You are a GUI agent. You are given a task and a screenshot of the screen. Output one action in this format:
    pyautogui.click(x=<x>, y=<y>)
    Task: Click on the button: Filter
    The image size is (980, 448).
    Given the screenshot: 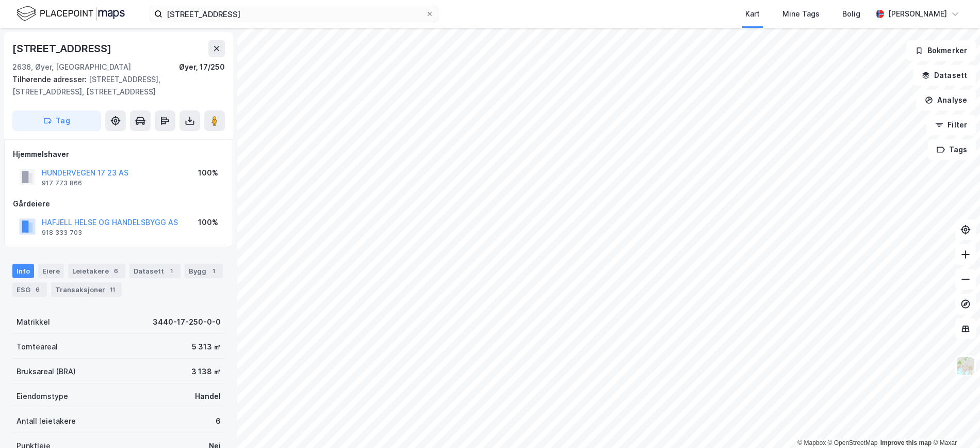 What is the action you would take?
    pyautogui.click(x=952, y=125)
    